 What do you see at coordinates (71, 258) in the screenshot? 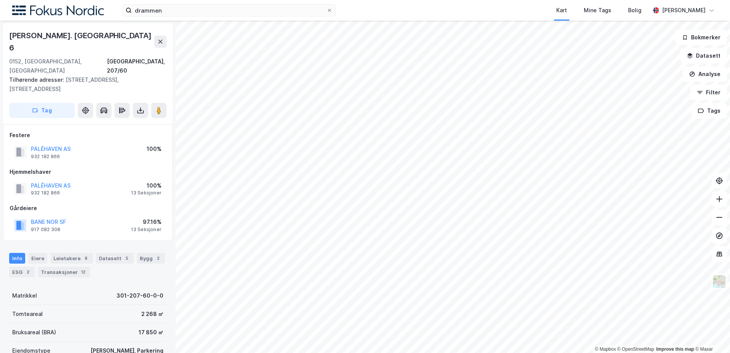
I see `div: Leietakere` at bounding box center [71, 258].